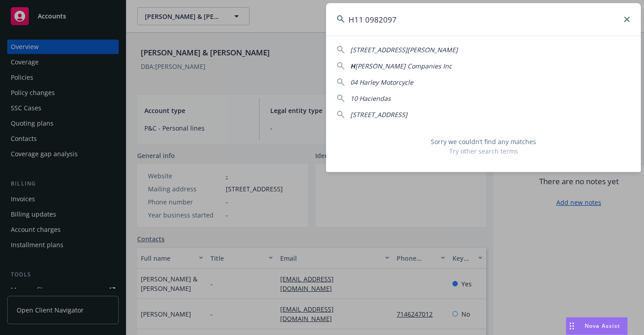  I want to click on span: 10 Haciendas, so click(371, 98).